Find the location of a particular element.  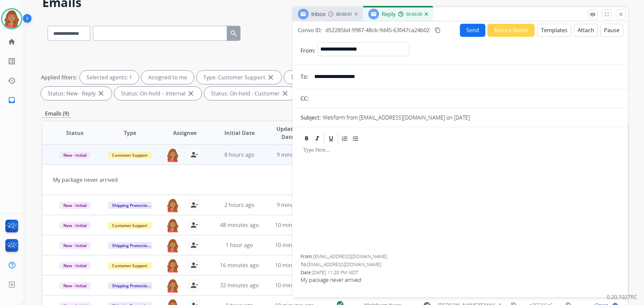

button: Send is located at coordinates (473, 30).